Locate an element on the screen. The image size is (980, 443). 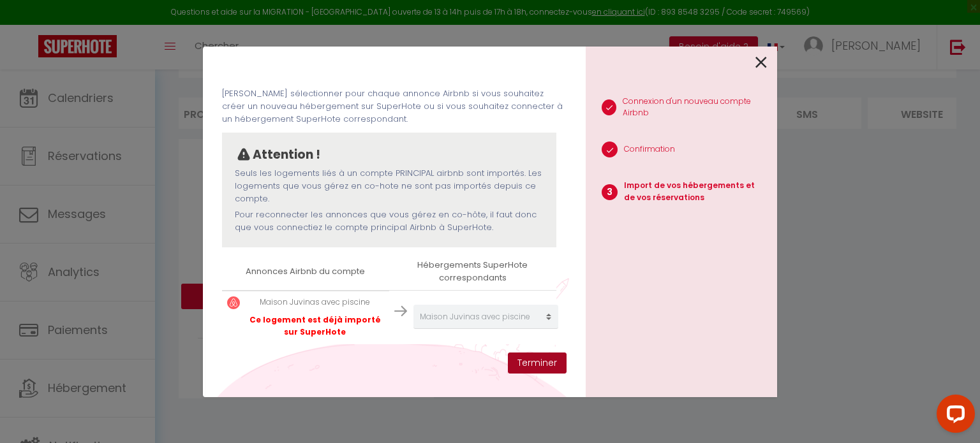
p: Import de vos hébergements et de vos réservations is located at coordinates (695, 192).